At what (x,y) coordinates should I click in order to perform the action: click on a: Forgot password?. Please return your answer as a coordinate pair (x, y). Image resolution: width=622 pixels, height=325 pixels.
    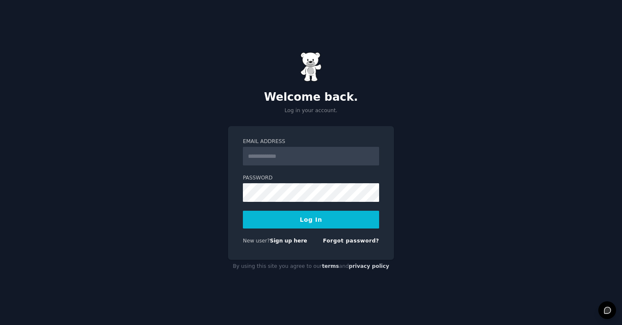
    Looking at the image, I should click on (351, 241).